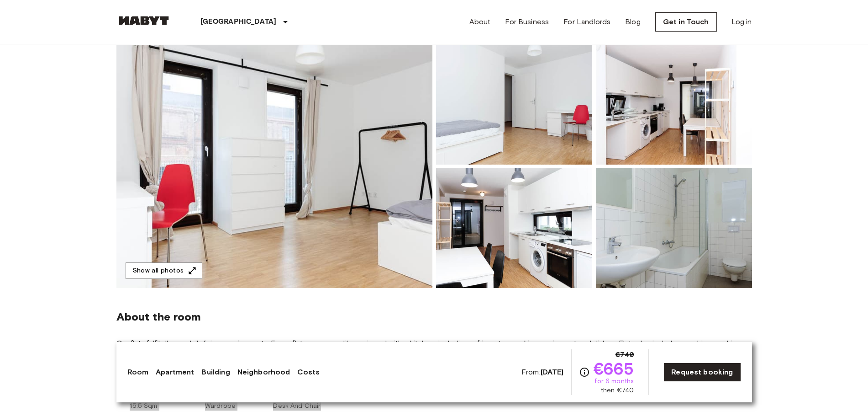  Describe the element at coordinates (633, 22) in the screenshot. I see `a: Blog` at that location.